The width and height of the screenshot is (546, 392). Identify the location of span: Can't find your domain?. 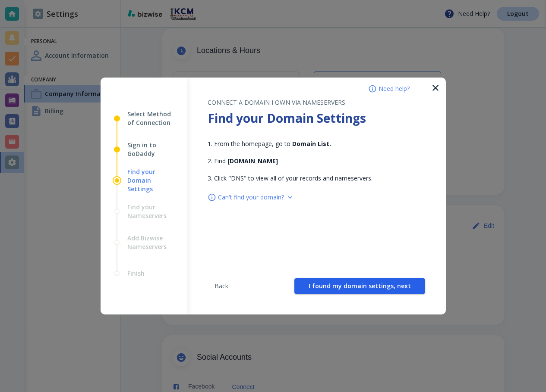
(251, 198).